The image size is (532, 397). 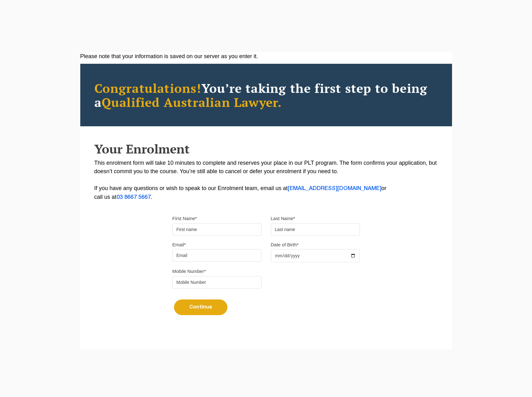 What do you see at coordinates (45, 383) in the screenshot?
I see `a: Disclaimer` at bounding box center [45, 383].